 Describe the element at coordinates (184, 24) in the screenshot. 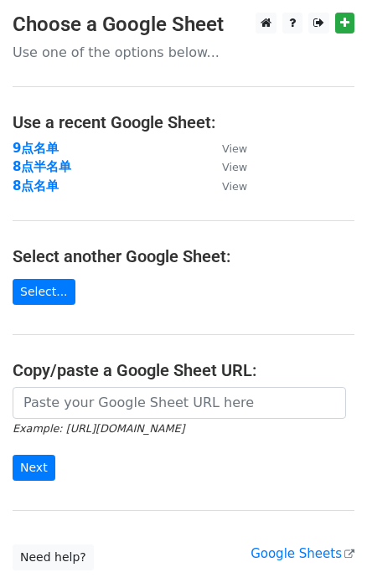

I see `h3: Choose a Google Sheet` at that location.